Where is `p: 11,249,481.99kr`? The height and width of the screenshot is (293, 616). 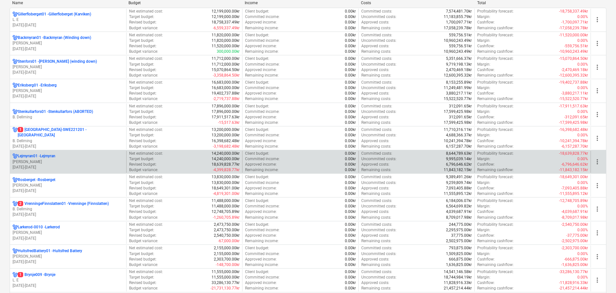 p: 11,249,481.99kr is located at coordinates (457, 88).